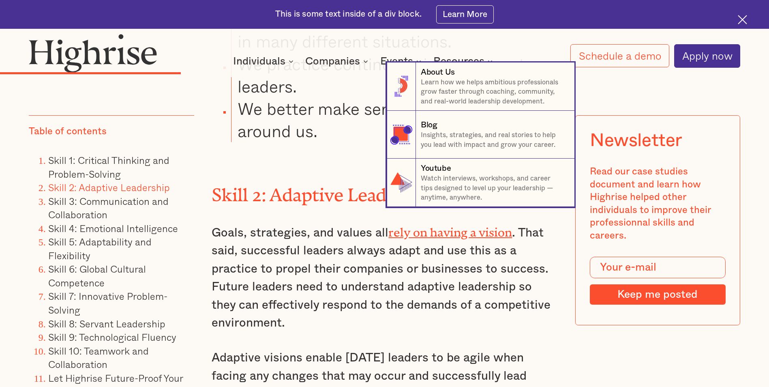  What do you see at coordinates (438, 72) in the screenshot?
I see `div: About Us` at bounding box center [438, 72].